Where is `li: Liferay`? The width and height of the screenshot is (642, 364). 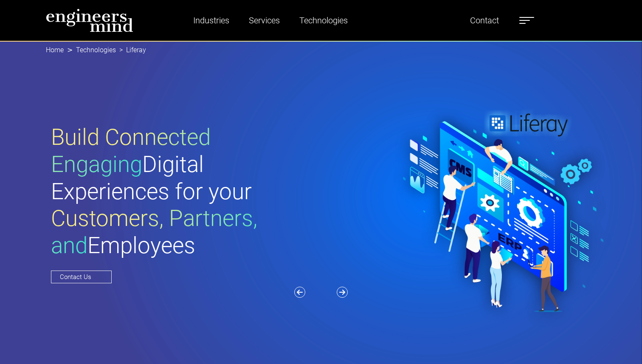 li: Liferay is located at coordinates (131, 50).